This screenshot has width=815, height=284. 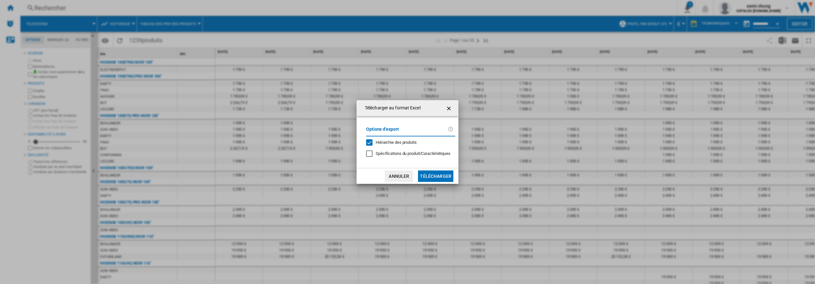 What do you see at coordinates (413, 153) in the screenshot?
I see `span: Spécifications du produit/Caractéristiques` at bounding box center [413, 153].